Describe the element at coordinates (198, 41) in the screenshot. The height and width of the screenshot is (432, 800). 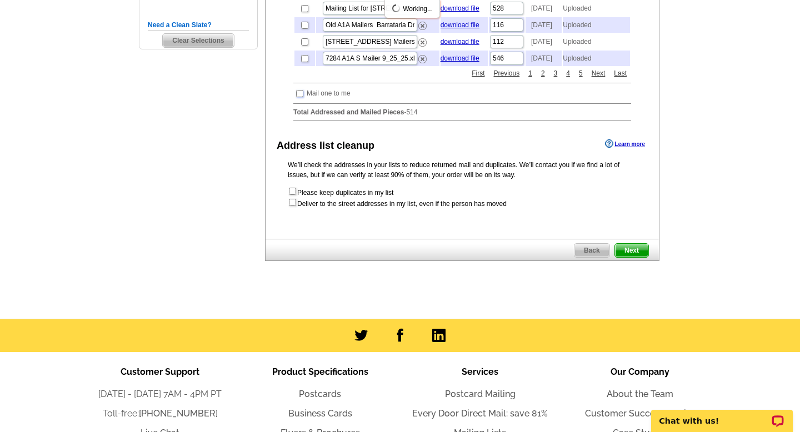
I see `span: Clear Selections` at that location.